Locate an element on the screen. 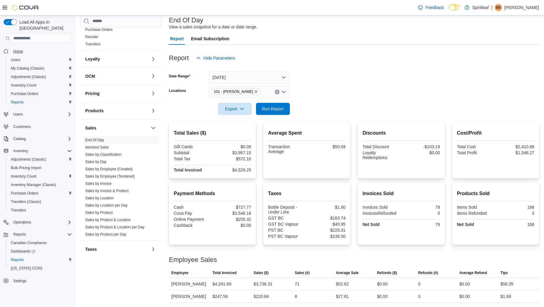 This screenshot has width=544, height=307. a: End Of Day is located at coordinates (95, 140).